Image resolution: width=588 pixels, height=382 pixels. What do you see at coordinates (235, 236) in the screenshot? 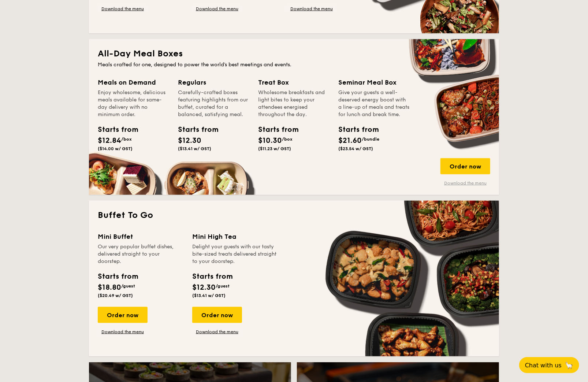
I see `div: Mini High Tea` at bounding box center [235, 236].